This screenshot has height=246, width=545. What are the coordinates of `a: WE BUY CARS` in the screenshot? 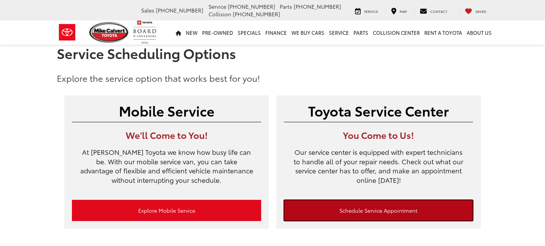 It's located at (308, 33).